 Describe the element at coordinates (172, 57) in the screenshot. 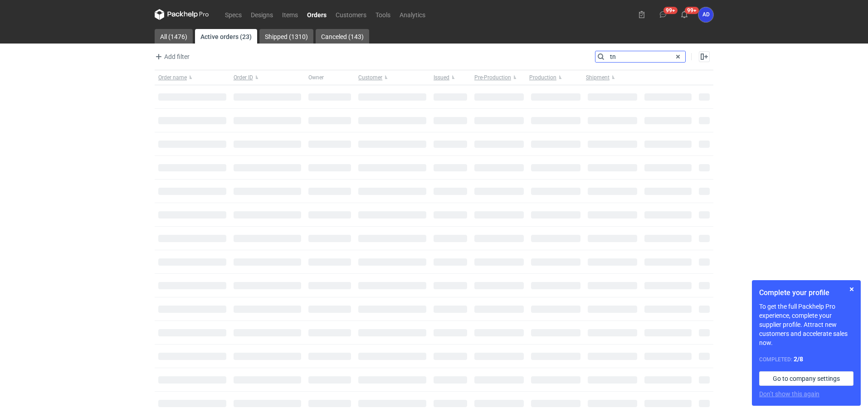

I see `span: Add filter` at that location.